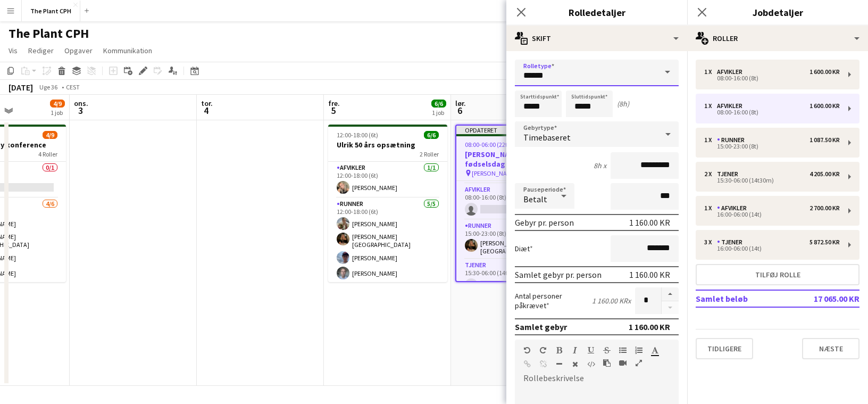 Image resolution: width=868 pixels, height=404 pixels. Describe the element at coordinates (515, 130) in the screenshot. I see `div: Opdateret` at that location.